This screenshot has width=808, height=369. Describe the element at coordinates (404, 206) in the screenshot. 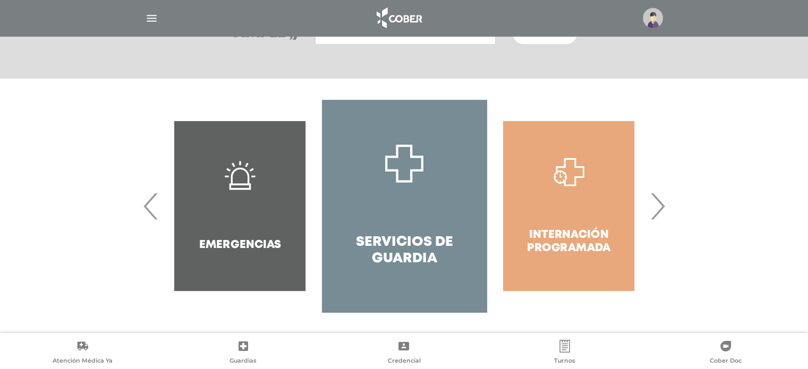

I see `a: Servicios de Guardia` at that location.